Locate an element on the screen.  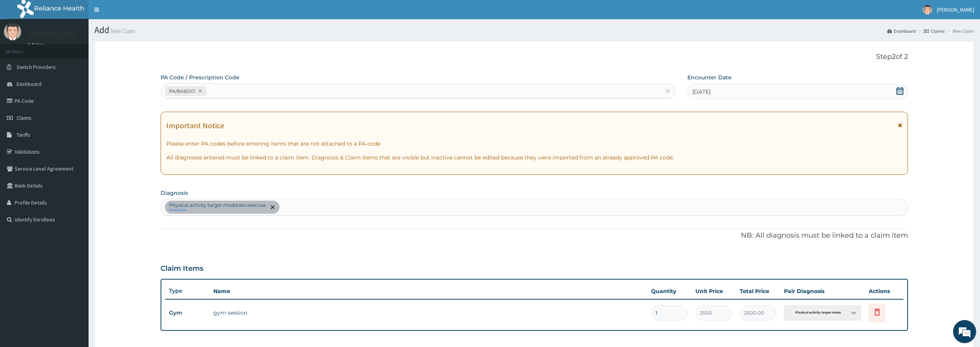
th: Pair Diagnosis is located at coordinates (823, 291).